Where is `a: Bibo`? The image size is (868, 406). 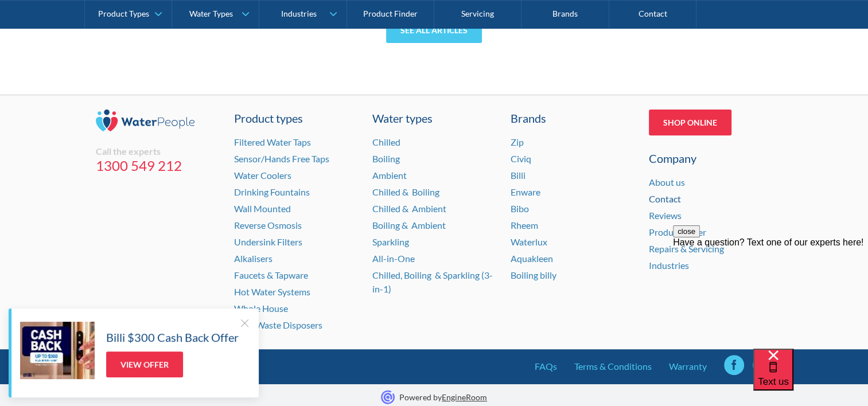 a: Bibo is located at coordinates (520, 208).